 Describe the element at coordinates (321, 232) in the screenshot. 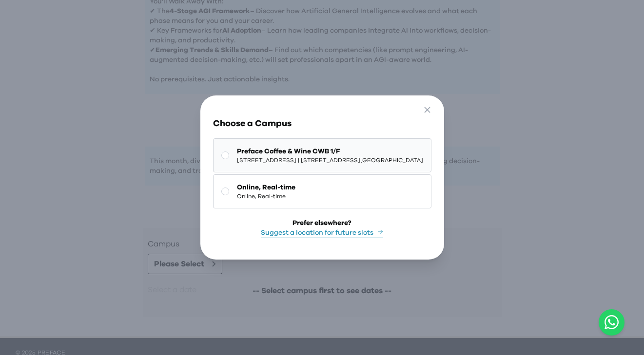

I see `button: Suggest a location for future slots` at that location.